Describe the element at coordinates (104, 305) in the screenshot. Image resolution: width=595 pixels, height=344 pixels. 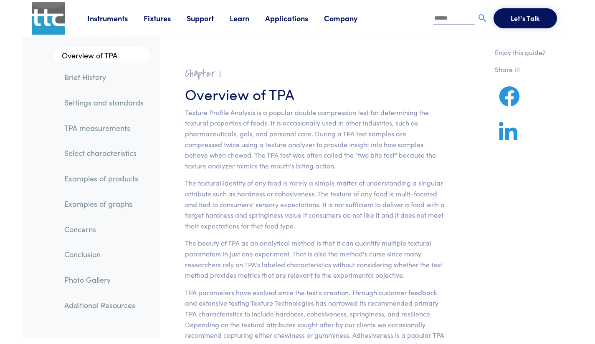
I see `a: Additional Resources` at that location.